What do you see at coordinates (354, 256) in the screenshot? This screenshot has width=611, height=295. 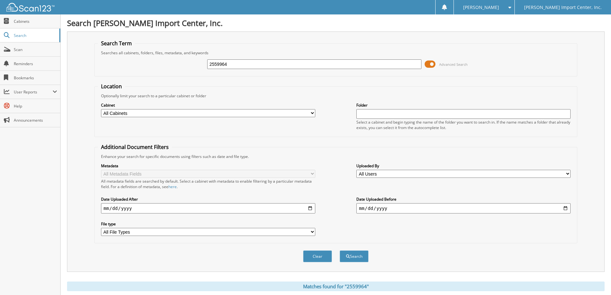 I see `button: Search` at bounding box center [354, 256].